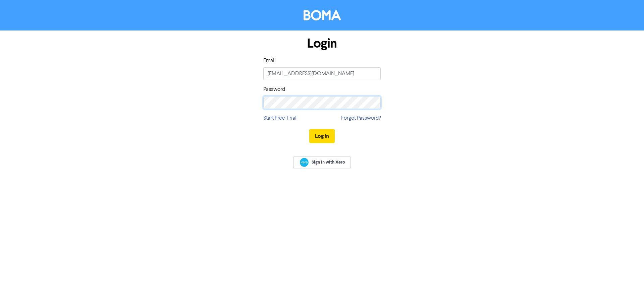 The height and width of the screenshot is (308, 644). What do you see at coordinates (280, 118) in the screenshot?
I see `a: Start Free Trial` at bounding box center [280, 118].